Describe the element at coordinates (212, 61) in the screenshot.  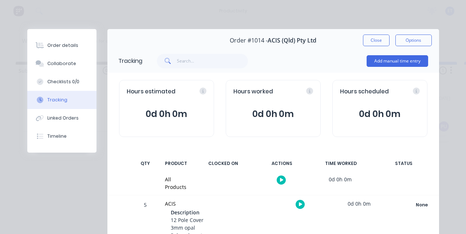
I see `input: Search...` at that location.